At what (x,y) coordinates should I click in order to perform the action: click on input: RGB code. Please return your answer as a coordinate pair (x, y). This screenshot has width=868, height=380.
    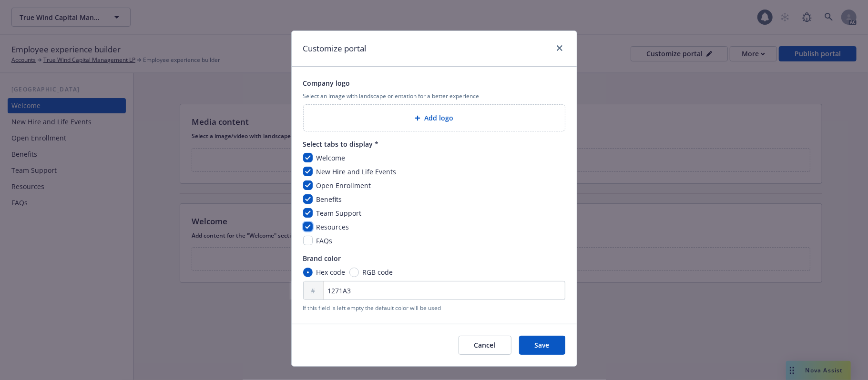
    Looking at the image, I should click on (354, 272).